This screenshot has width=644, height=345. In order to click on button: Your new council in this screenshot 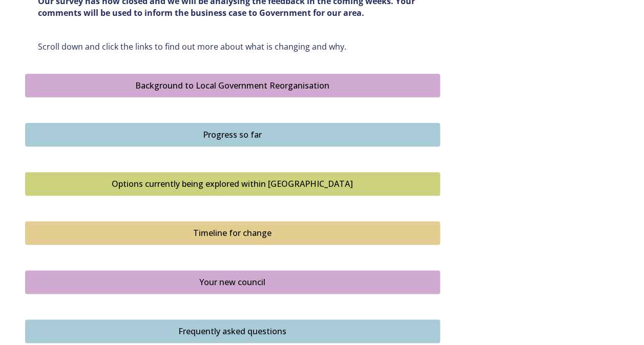, I will do `click(233, 282)`.